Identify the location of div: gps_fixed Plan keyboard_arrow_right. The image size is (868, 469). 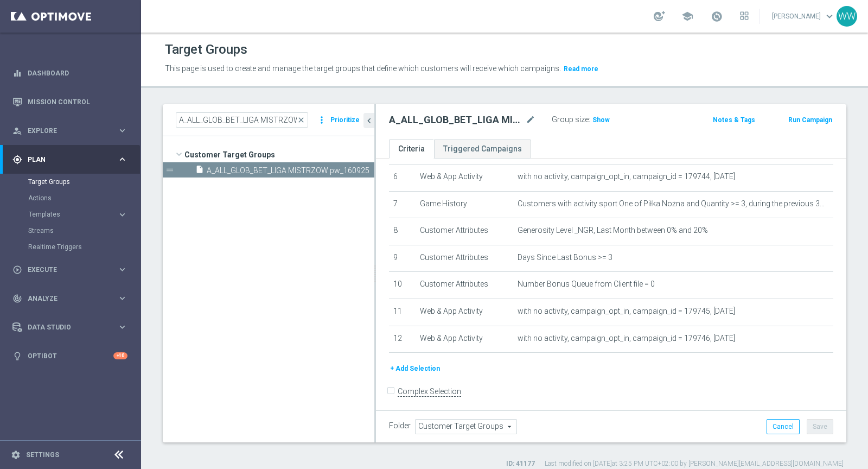
(70, 159).